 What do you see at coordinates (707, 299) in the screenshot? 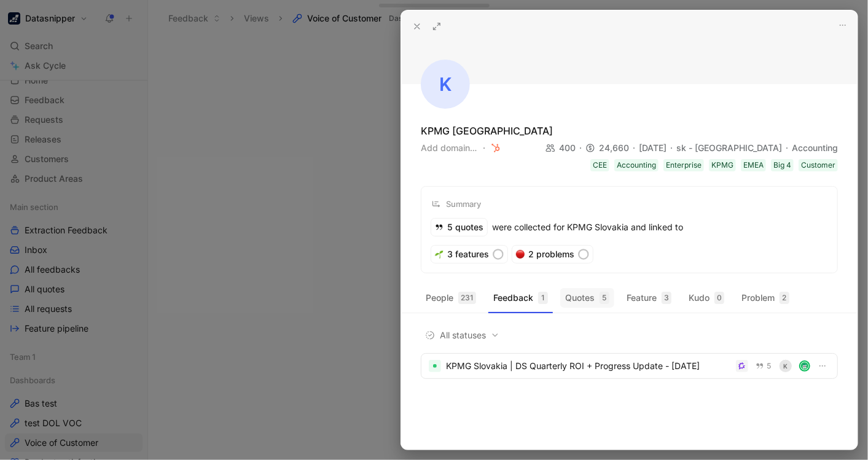
I see `button: Kudo` at bounding box center [707, 299].